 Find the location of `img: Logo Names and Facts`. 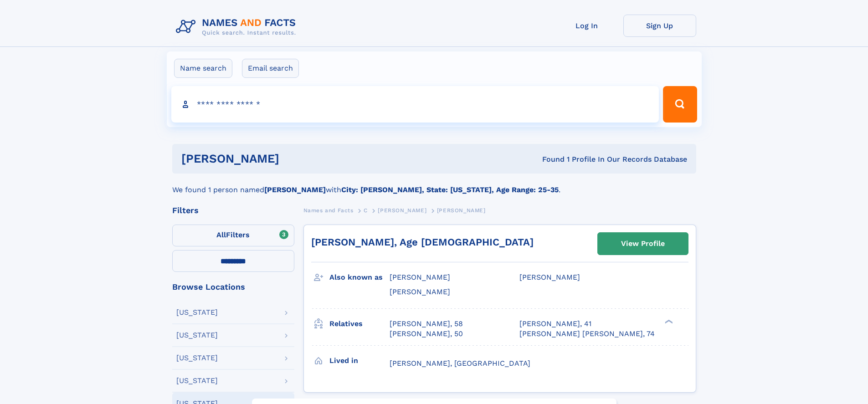

img: Logo Names and Facts is located at coordinates (238, 27).